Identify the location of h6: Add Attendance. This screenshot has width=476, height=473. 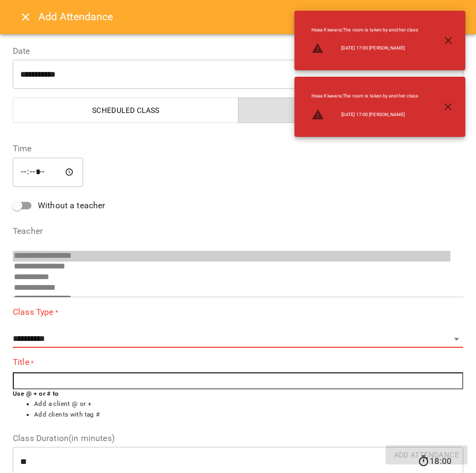
(251, 17).